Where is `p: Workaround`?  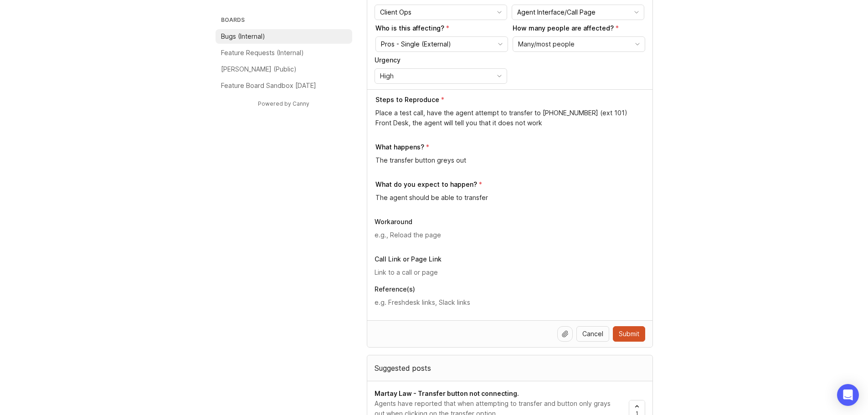
p: Workaround is located at coordinates (510, 222).